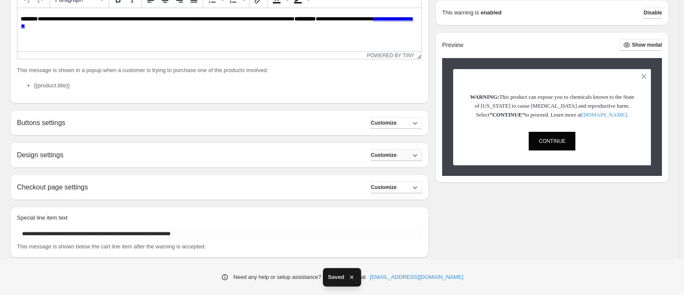 The width and height of the screenshot is (684, 295). I want to click on h2: Buttons settings, so click(41, 123).